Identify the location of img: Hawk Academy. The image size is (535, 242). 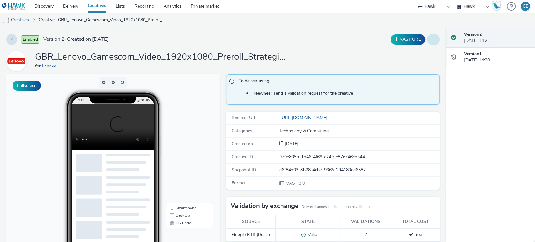
(497, 6).